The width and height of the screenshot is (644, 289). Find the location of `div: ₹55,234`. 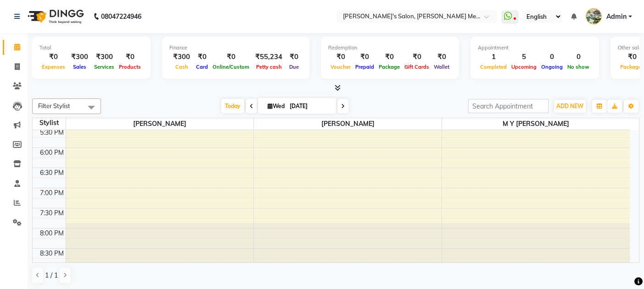

div: ₹55,234 is located at coordinates (268, 57).